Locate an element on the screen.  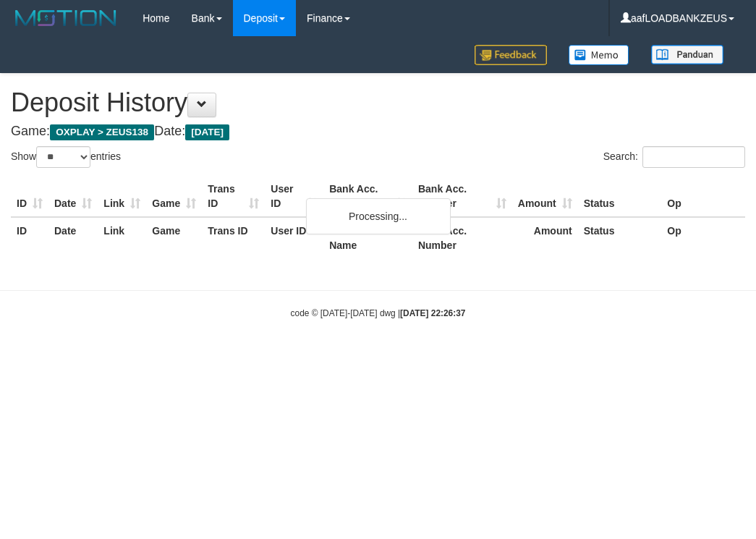
select: Showentries is located at coordinates (63, 157).